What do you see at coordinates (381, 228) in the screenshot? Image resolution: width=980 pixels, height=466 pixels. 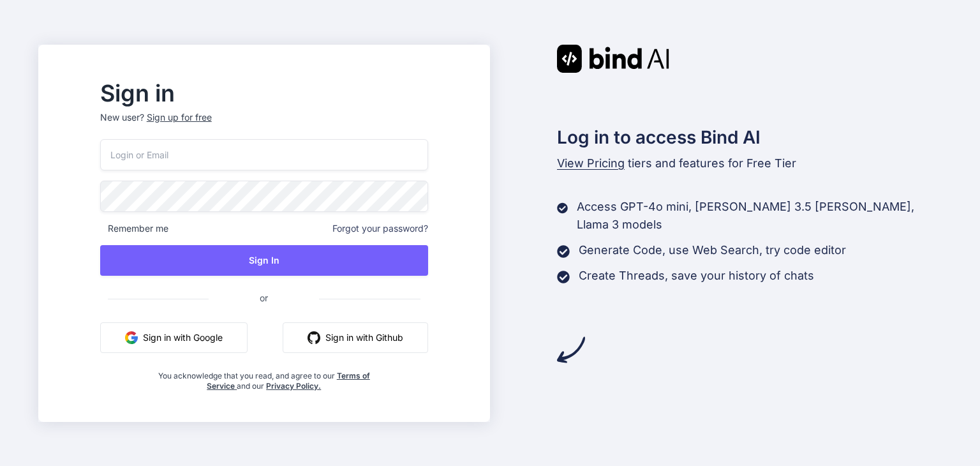 I see `span: Forgot your password?` at bounding box center [381, 228].